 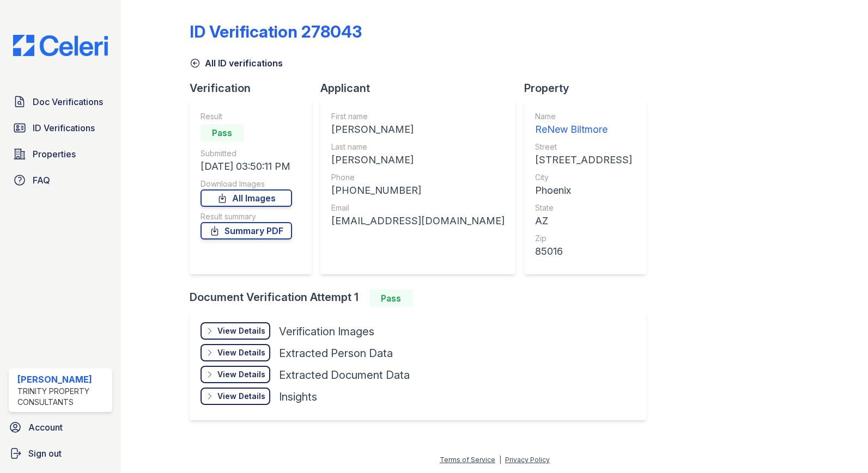 What do you see at coordinates (418, 178) in the screenshot?
I see `div: Phone` at bounding box center [418, 178].